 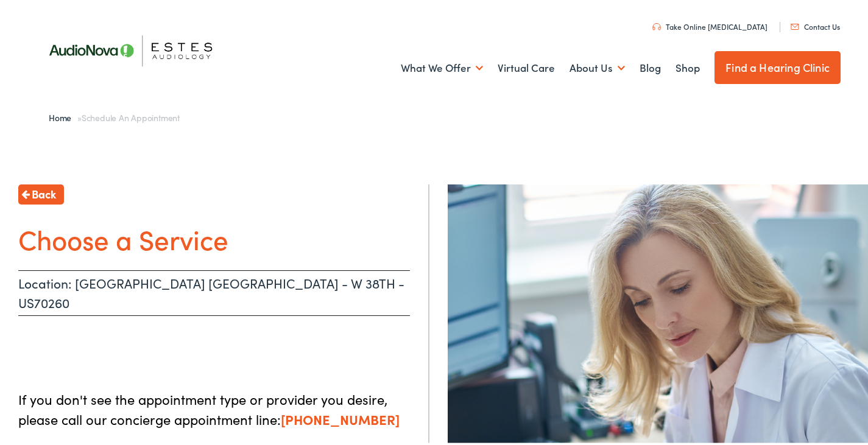 I want to click on span: Schedule an Appointment, so click(x=130, y=115).